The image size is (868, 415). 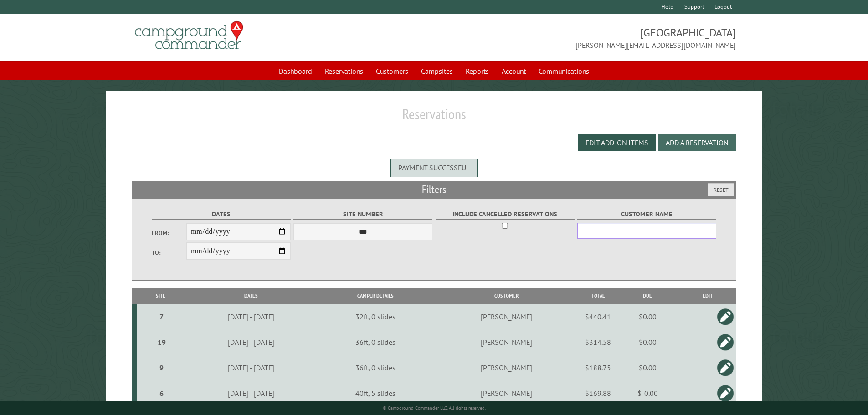 I want to click on label: From:, so click(x=169, y=233).